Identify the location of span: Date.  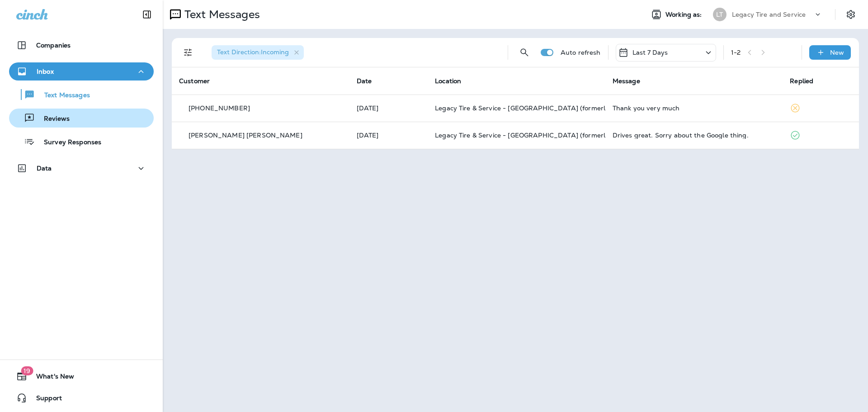
(365, 81).